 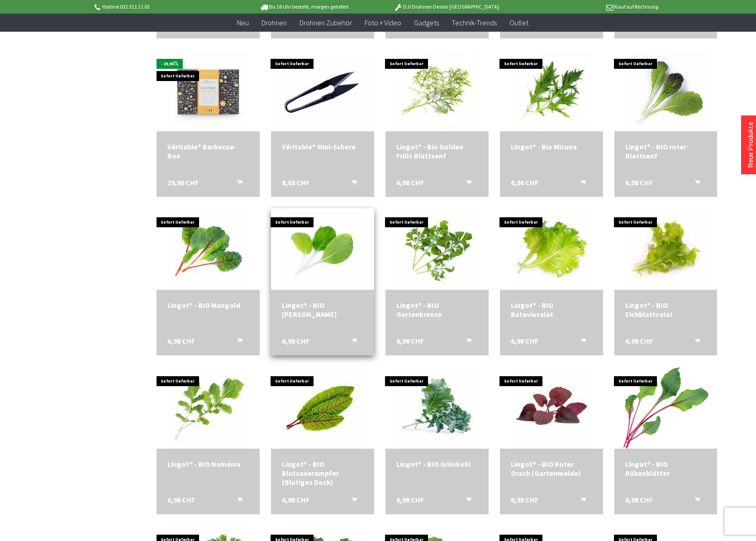 I want to click on img: Lingot® - BIO BOK CHOY, so click(x=323, y=249).